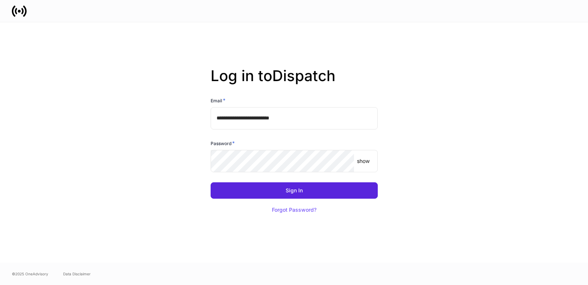 This screenshot has height=285, width=588. I want to click on div: Forgot Password?, so click(294, 209).